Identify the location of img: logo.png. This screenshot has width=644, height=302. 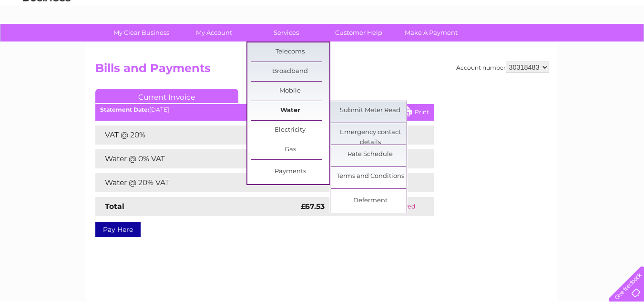
(46, 39).